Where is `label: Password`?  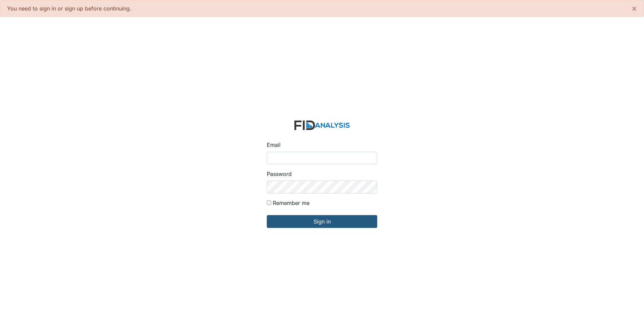 label: Password is located at coordinates (280, 174).